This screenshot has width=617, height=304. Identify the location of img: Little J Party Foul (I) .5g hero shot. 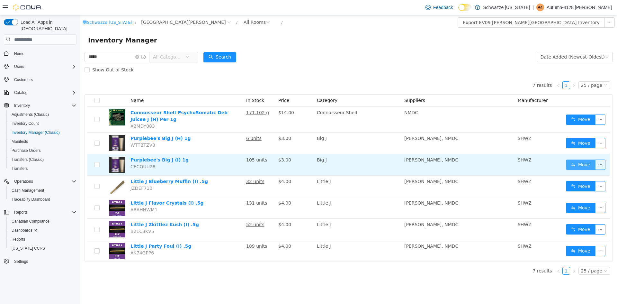
(37, 236).